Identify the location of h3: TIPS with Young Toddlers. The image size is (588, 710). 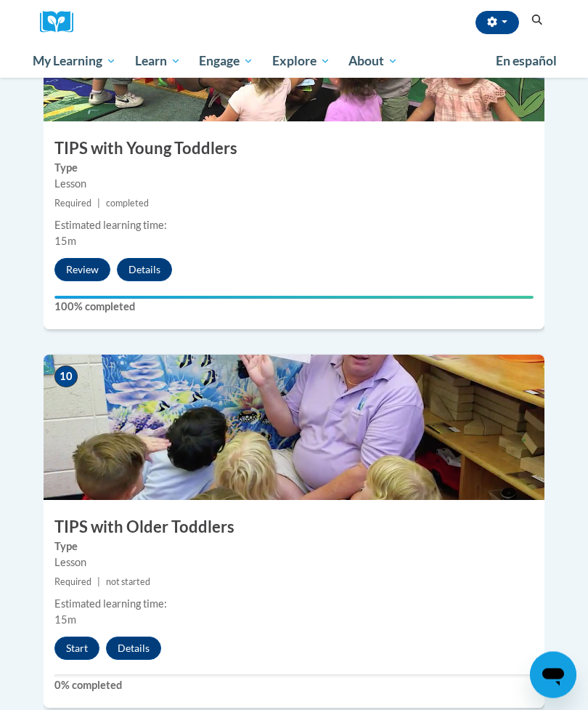
(294, 149).